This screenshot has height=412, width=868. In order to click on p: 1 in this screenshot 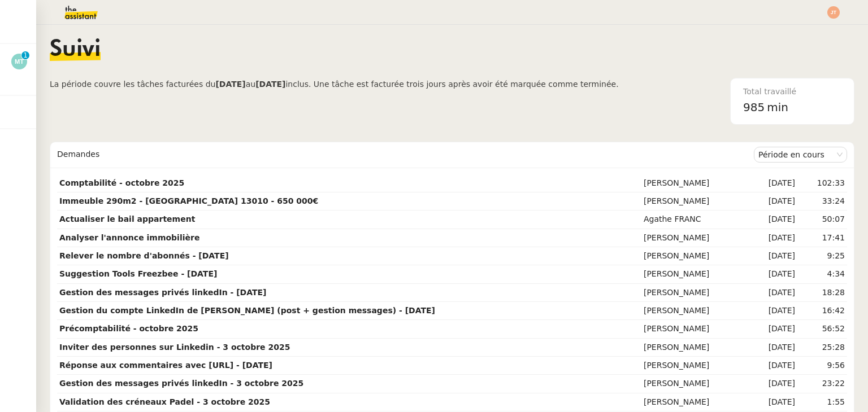, I will do `click(25, 56)`.